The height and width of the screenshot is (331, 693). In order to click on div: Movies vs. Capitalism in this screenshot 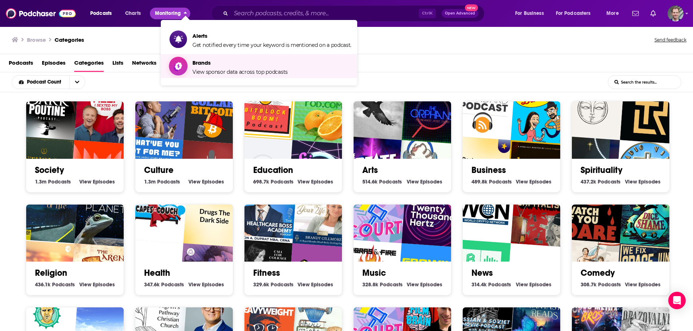, I will do `click(542, 216)`.